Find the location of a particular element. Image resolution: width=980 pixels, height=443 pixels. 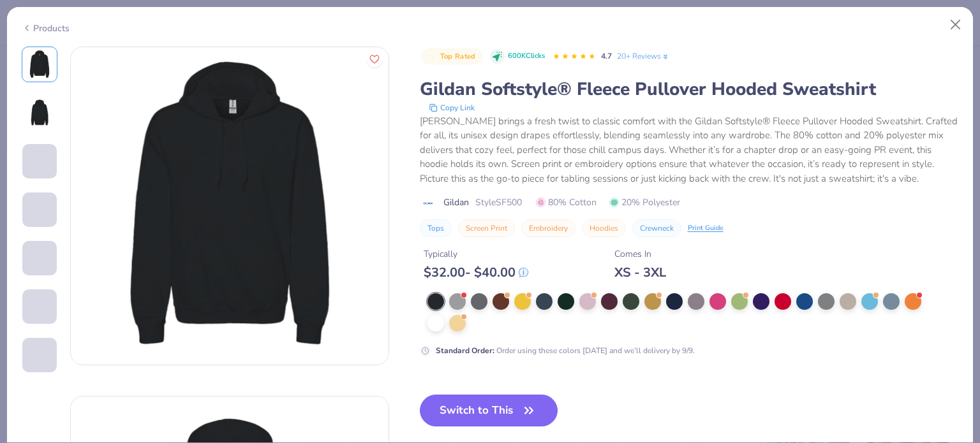

button: Tops is located at coordinates (436, 228).